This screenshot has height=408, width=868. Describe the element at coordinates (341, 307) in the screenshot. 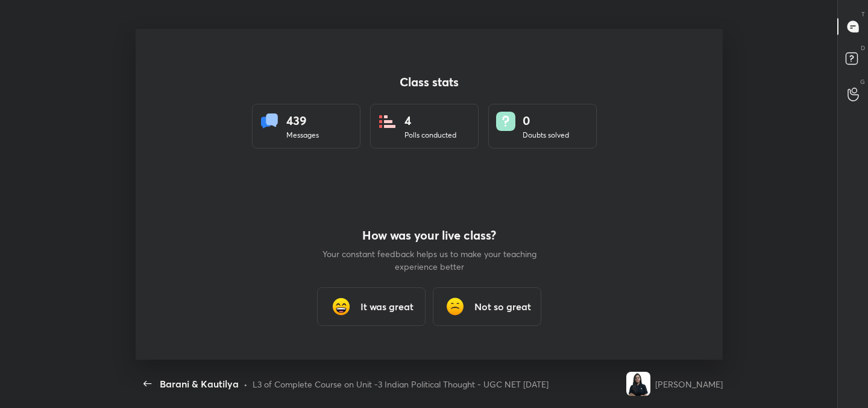

I see `img: grinning_face_with_smiling_eyes_cmp.gif` at that location.